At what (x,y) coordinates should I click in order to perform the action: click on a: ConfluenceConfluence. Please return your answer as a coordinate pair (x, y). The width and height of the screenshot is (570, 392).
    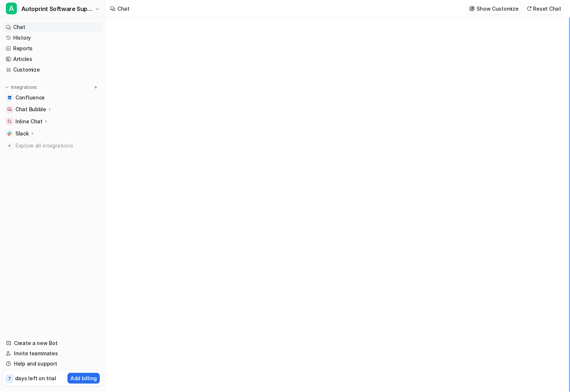
    Looking at the image, I should click on (52, 98).